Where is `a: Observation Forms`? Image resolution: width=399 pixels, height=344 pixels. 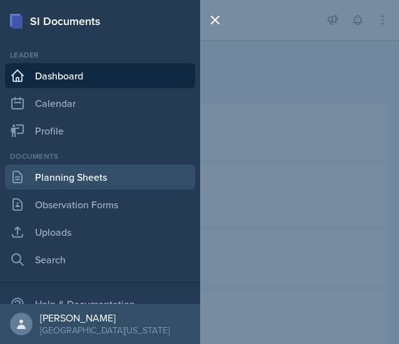 a: Observation Forms is located at coordinates (100, 204).